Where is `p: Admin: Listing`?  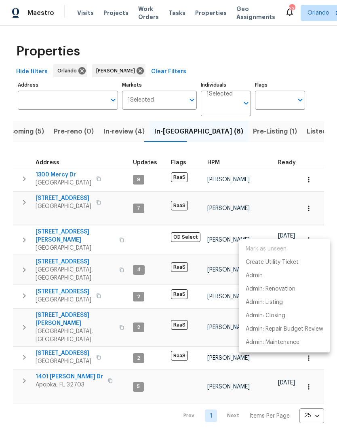
p: Admin: Listing is located at coordinates (264, 302).